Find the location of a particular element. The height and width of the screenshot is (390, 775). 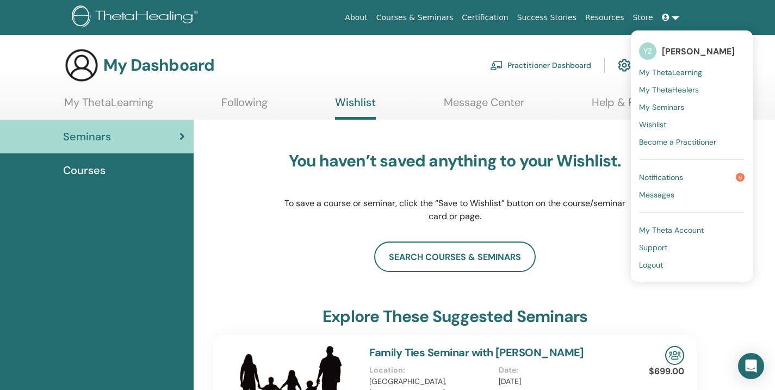

span: Notifications is located at coordinates (661, 177).